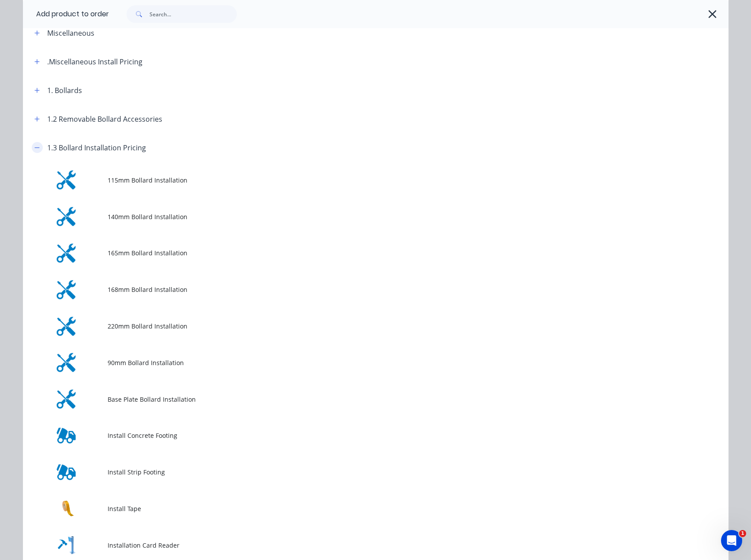 This screenshot has height=560, width=751. I want to click on div: 1. Bollards, so click(64, 90).